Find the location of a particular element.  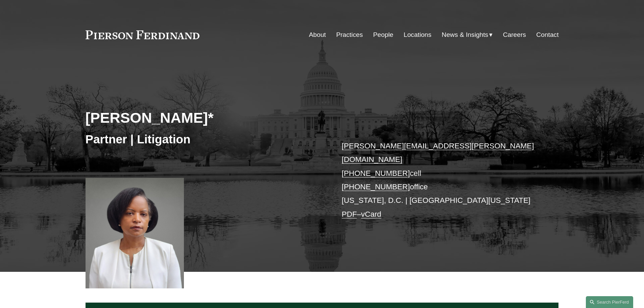

a: folder dropdown is located at coordinates (467, 35).